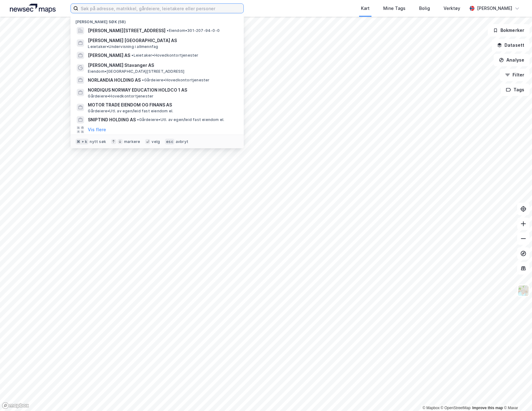 The height and width of the screenshot is (411, 532). I want to click on a: Mapbox homepage, so click(16, 405).